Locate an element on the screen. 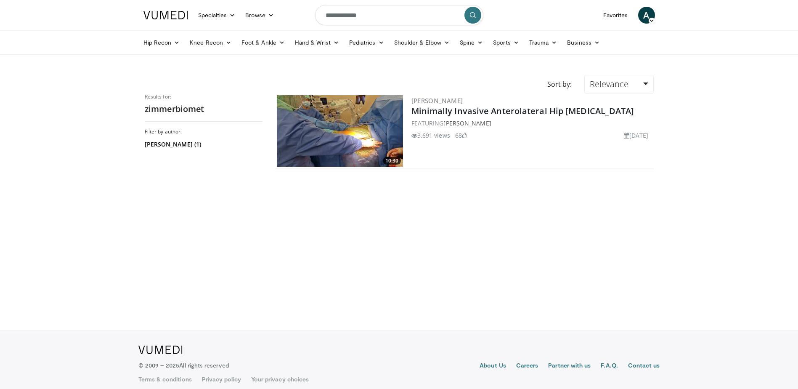 This screenshot has width=798, height=389. span: A is located at coordinates (646, 15).